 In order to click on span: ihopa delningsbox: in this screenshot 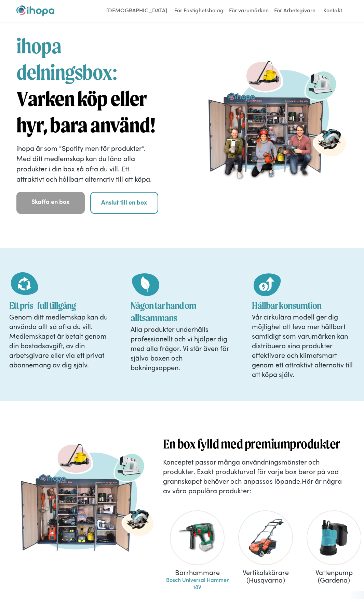, I will do `click(66, 59)`.